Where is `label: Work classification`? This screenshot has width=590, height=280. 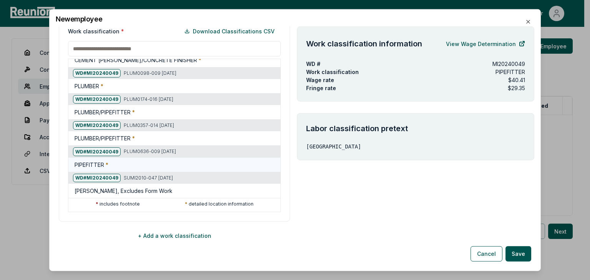
label: Work classification is located at coordinates (96, 31).